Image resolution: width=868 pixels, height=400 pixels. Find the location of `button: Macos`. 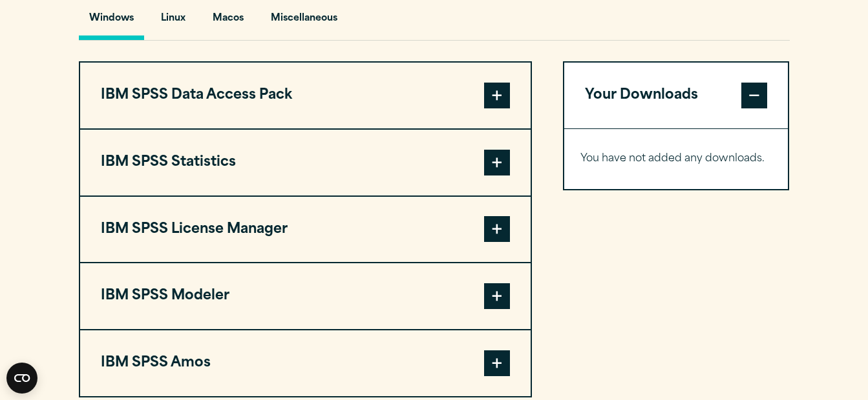

button: Macos is located at coordinates (228, 21).